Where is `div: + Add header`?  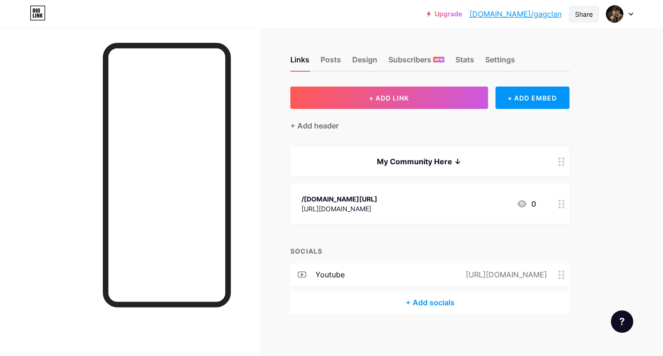 div: + Add header is located at coordinates (315, 126).